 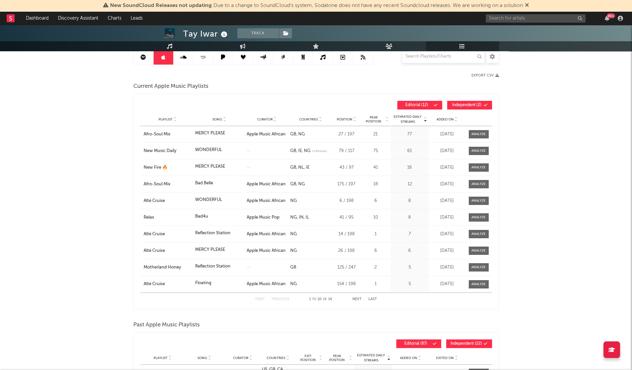 What do you see at coordinates (161, 6) in the screenshot?
I see `span: New SoundCloud Releases not updating` at bounding box center [161, 6].